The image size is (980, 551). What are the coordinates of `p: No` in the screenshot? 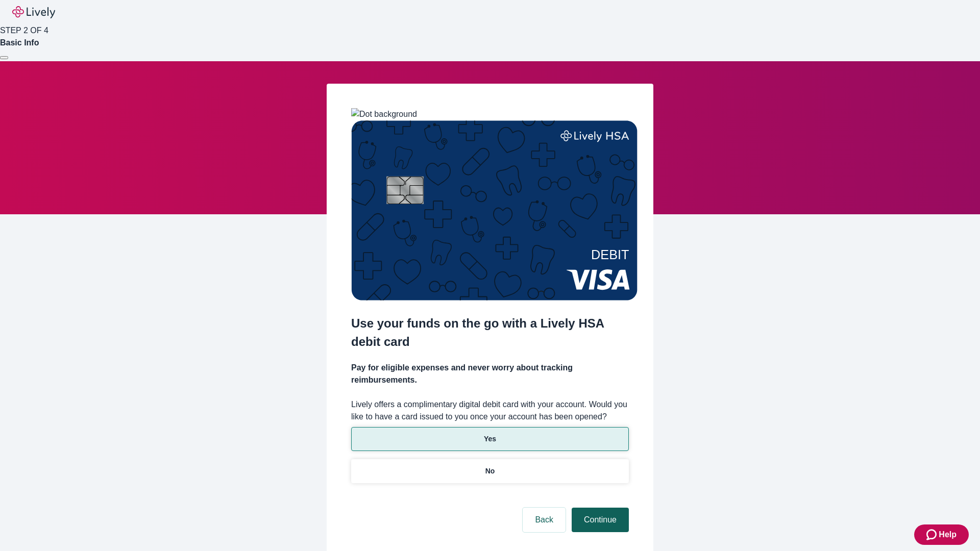 It's located at (490, 471).